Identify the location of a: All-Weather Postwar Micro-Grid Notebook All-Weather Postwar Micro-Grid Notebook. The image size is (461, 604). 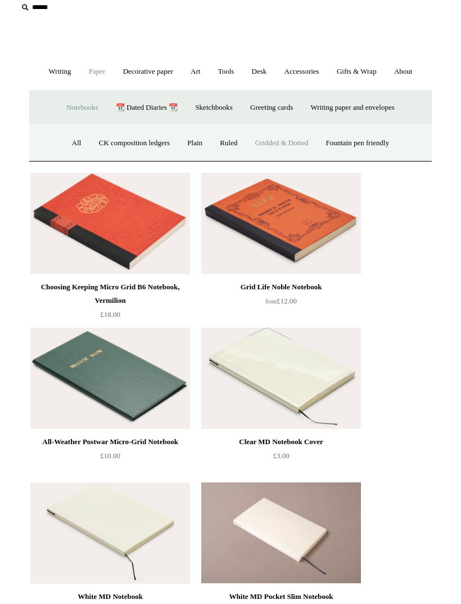
(110, 378).